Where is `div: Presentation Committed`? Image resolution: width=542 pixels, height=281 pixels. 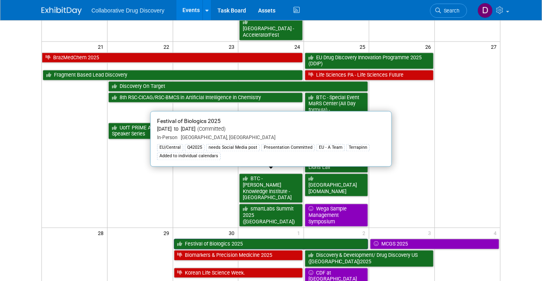 div: Presentation Committed is located at coordinates (288, 148).